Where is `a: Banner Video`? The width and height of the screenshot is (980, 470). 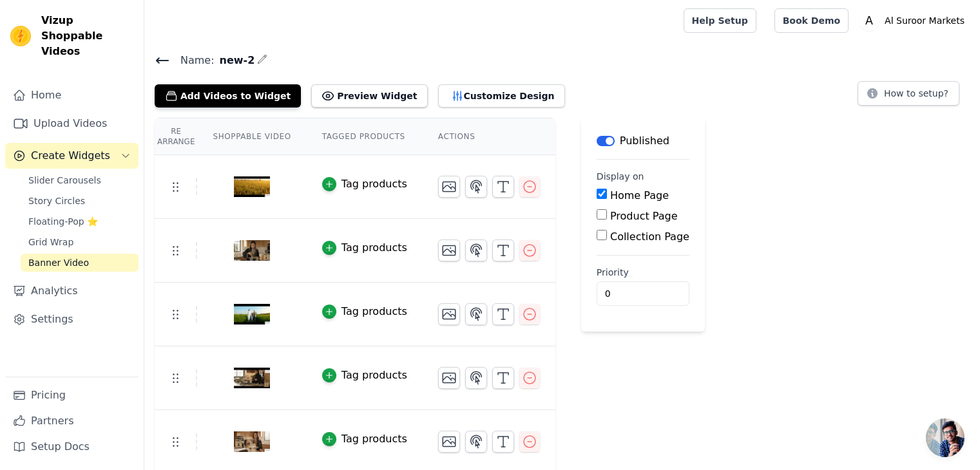
a: Banner Video is located at coordinates (80, 263).